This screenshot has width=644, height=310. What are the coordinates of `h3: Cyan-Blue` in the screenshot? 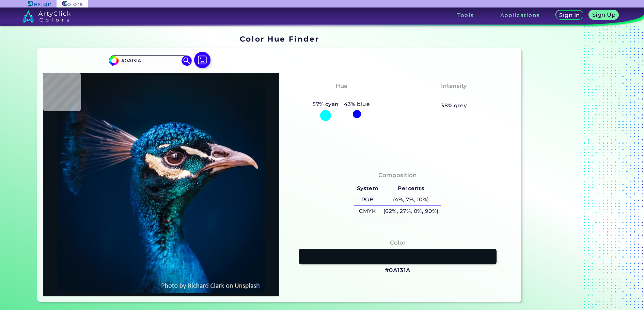 It's located at (341, 96).